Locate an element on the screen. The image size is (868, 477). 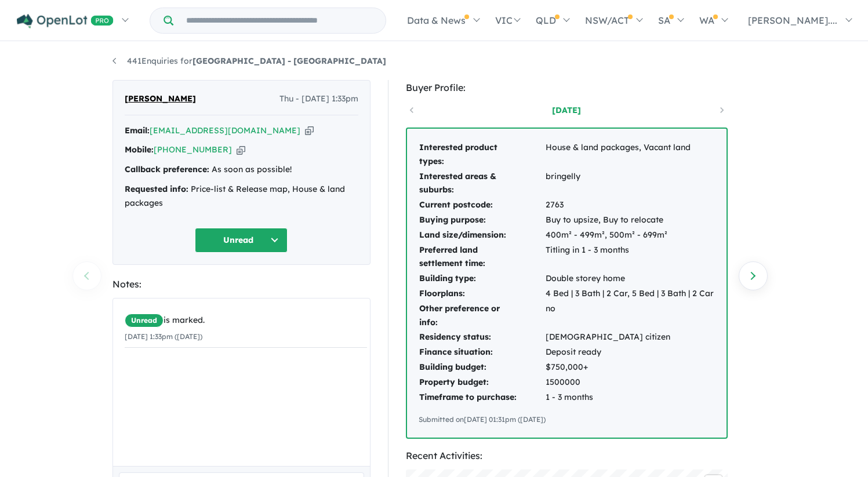
nav: breadcrumb is located at coordinates (434, 61).